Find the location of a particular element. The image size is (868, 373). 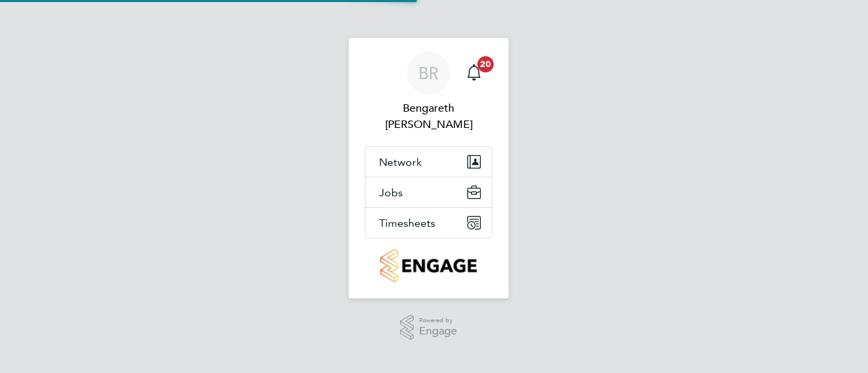

a: Go to home page is located at coordinates (428, 266).